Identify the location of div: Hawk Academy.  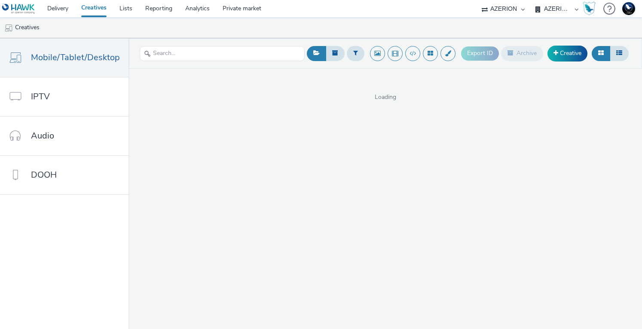
(590, 9).